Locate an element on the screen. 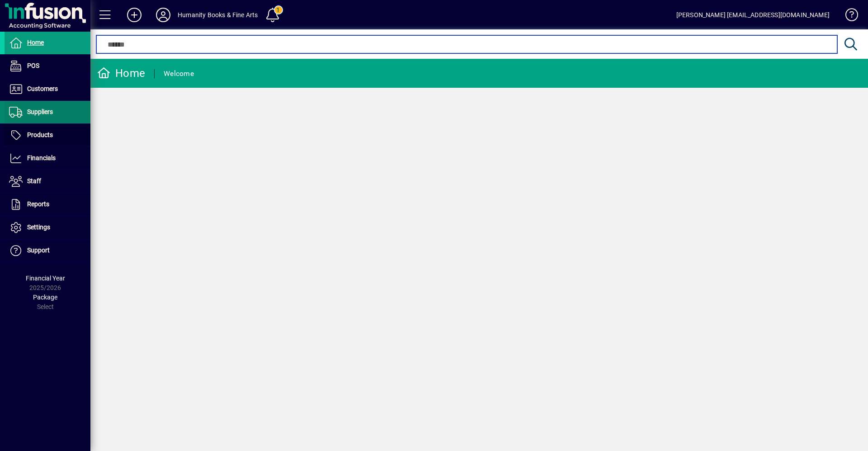  a: Customers is located at coordinates (47, 89).